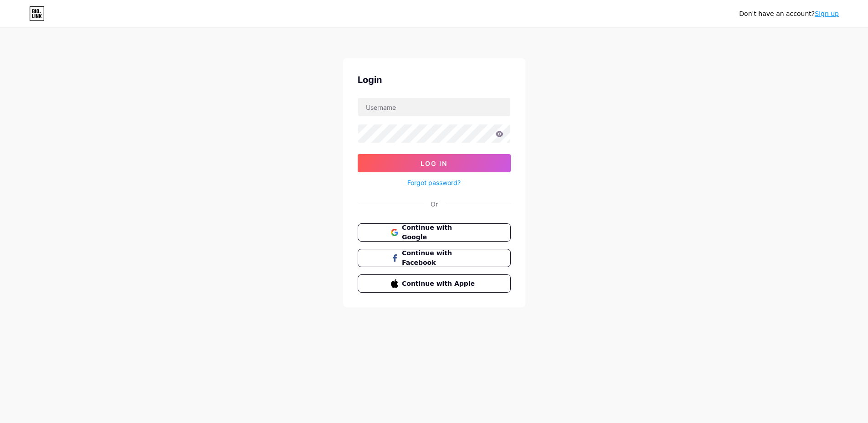  What do you see at coordinates (439, 283) in the screenshot?
I see `span: Continue with Apple` at bounding box center [439, 283].